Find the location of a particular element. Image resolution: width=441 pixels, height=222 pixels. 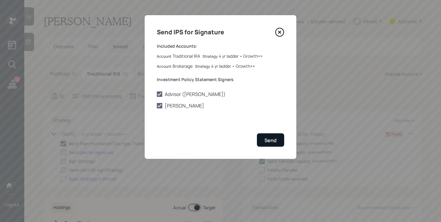

label: Included Accounts: is located at coordinates (220, 46).